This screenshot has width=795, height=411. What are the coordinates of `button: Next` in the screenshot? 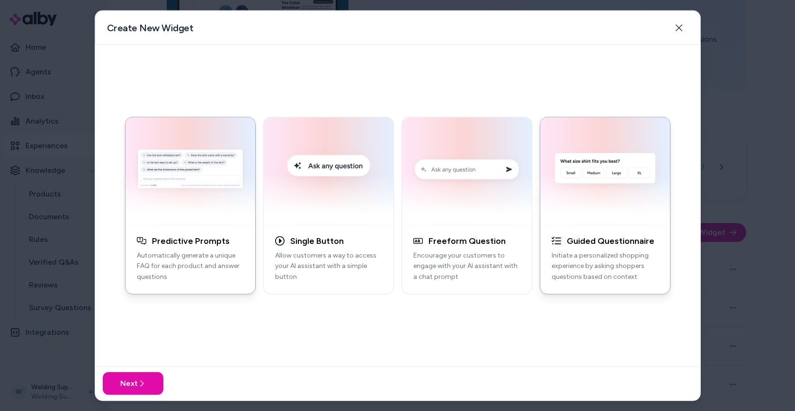 It's located at (133, 383).